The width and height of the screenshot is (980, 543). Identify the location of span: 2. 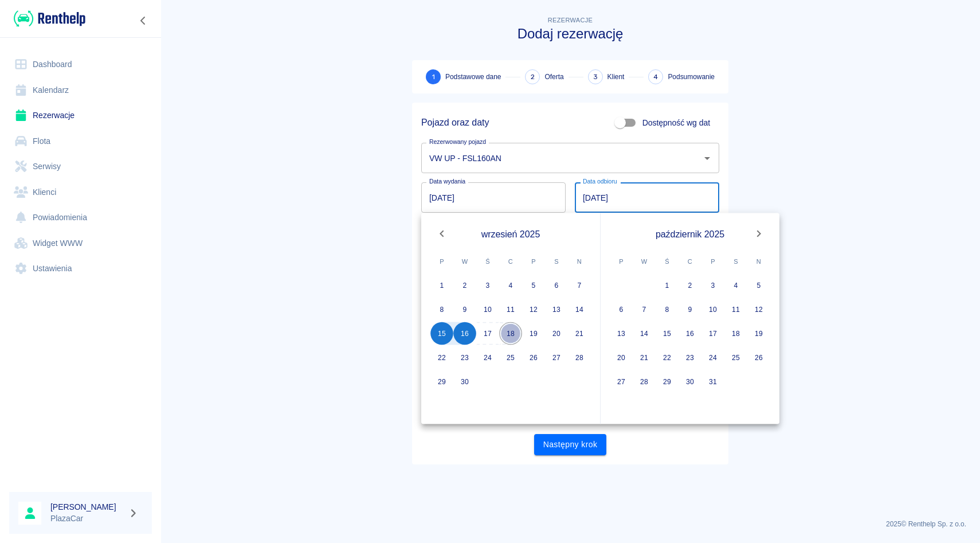
(532, 77).